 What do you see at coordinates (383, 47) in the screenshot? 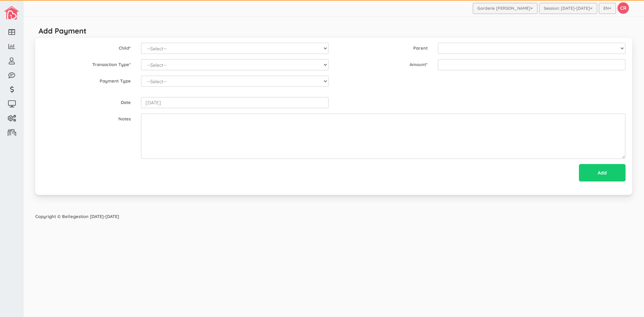
I see `label: Parent` at bounding box center [383, 47].